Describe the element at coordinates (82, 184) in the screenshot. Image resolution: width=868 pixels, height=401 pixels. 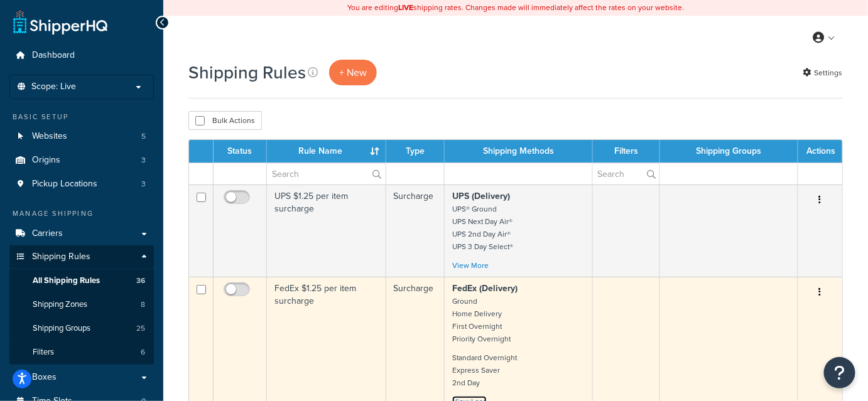
I see `a: Pickup Locations 3` at that location.